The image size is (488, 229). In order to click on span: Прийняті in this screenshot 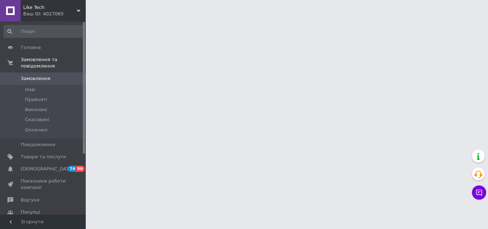, I will do `click(36, 100)`.